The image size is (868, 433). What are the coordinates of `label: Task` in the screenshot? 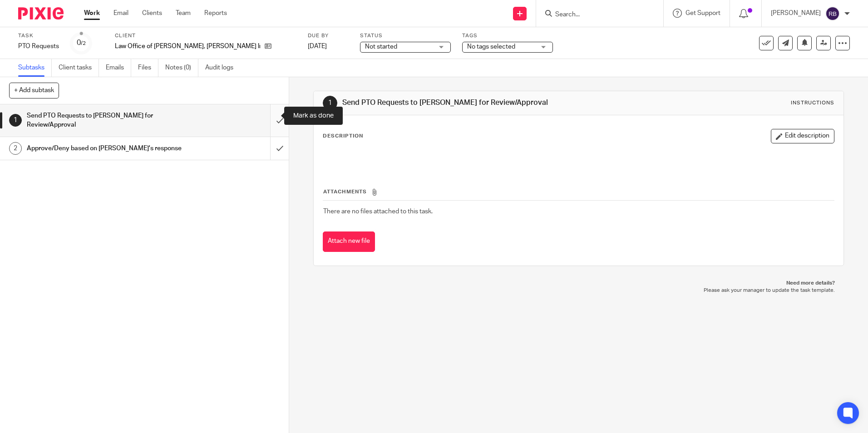 It's located at (39, 36).